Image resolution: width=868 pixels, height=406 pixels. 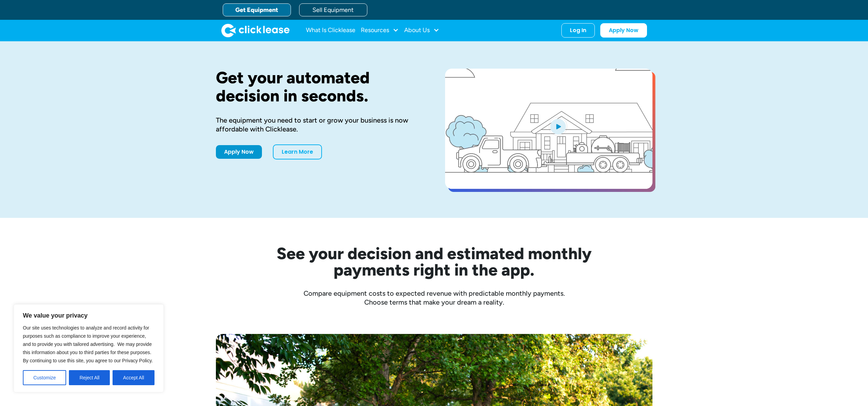 I want to click on a: Sell Equipment, so click(x=333, y=10).